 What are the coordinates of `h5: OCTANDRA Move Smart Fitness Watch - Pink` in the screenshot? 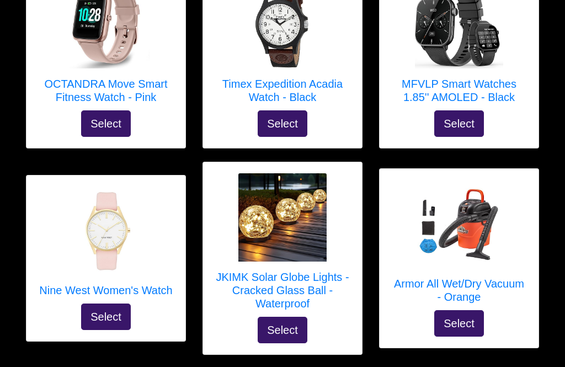 It's located at (106, 91).